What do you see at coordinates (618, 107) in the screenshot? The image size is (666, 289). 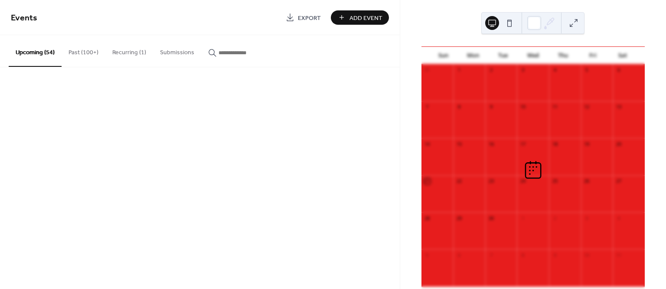 I see `div: 13` at bounding box center [618, 107].